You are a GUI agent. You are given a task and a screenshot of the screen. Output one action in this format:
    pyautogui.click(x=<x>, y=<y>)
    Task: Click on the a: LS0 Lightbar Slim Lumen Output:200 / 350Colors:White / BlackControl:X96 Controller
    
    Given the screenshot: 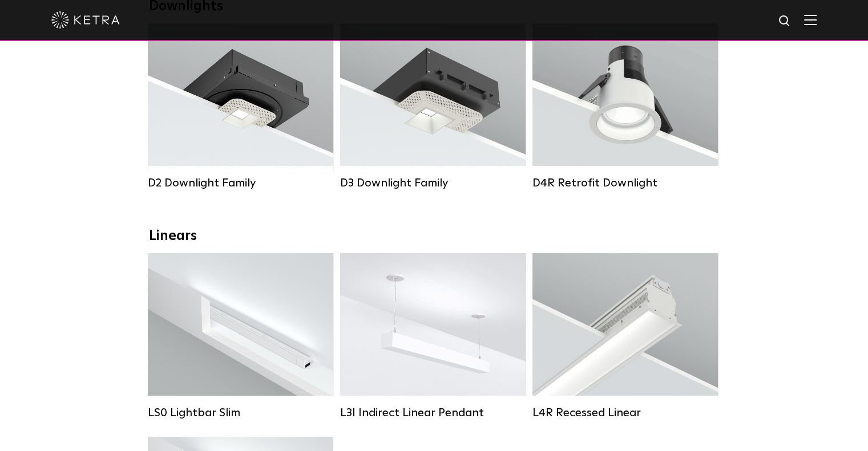 What is the action you would take?
    pyautogui.click(x=240, y=336)
    